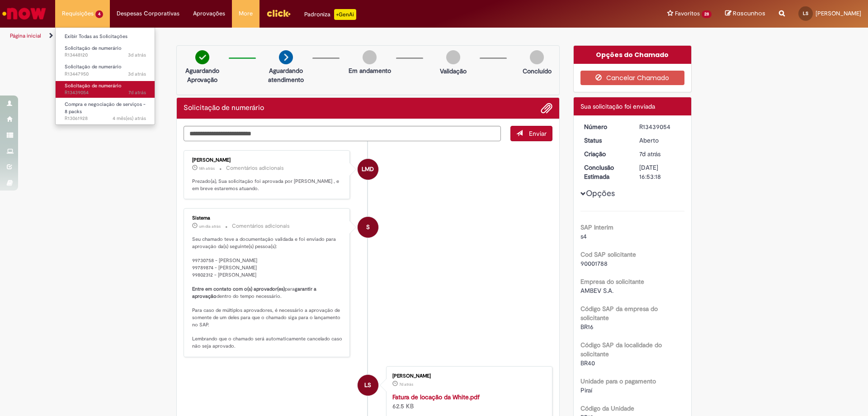 The height and width of the screenshot is (416, 868). I want to click on div: R13439054, so click(661, 127).